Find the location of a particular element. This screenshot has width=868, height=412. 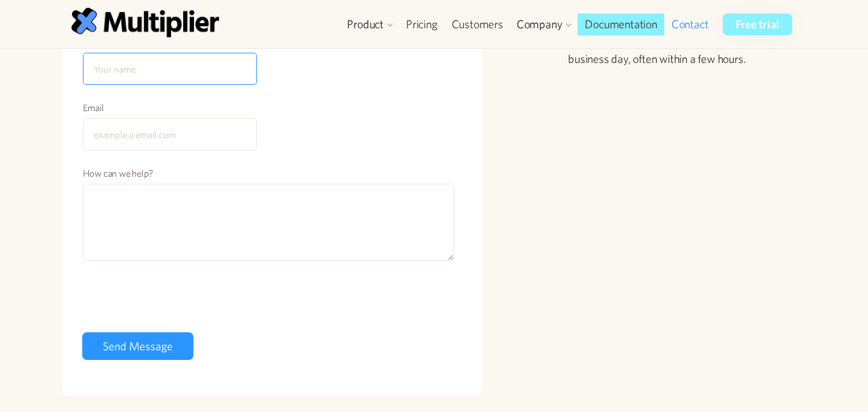

a: Contact is located at coordinates (690, 24).